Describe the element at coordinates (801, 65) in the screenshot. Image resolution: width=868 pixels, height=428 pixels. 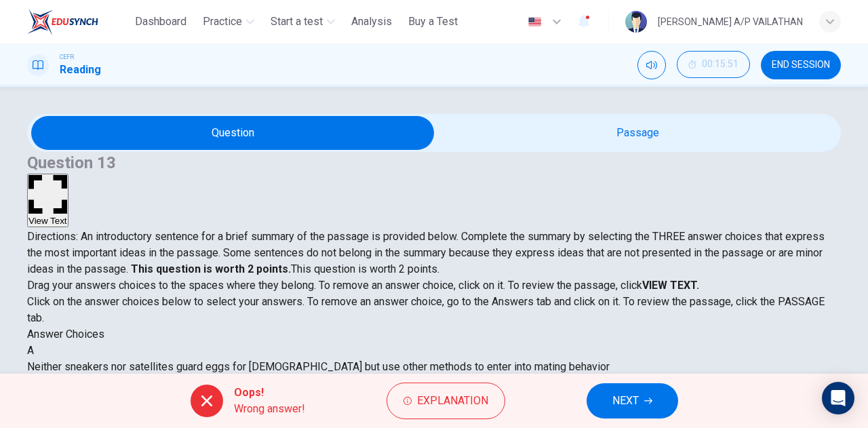
I see `button: END SESSION` at that location.